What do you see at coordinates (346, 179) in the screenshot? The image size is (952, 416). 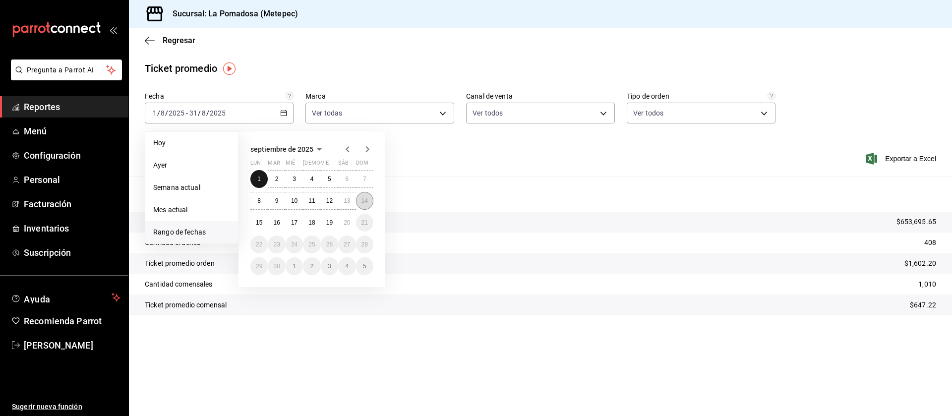 I see `abbr: 6 de septiembre de 2025` at bounding box center [346, 179].